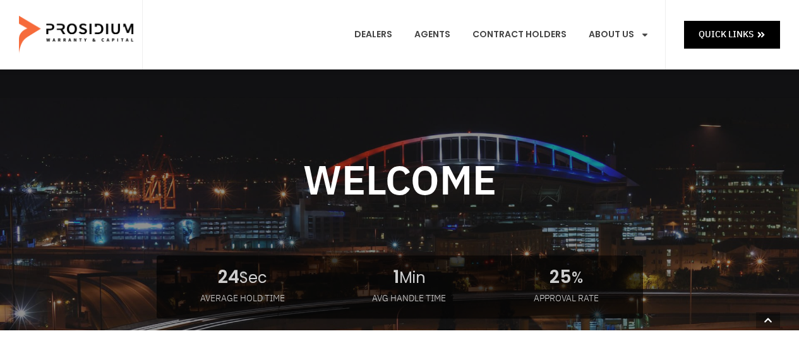 The height and width of the screenshot is (348, 799). Describe the element at coordinates (400, 181) in the screenshot. I see `h2: Welcome` at that location.